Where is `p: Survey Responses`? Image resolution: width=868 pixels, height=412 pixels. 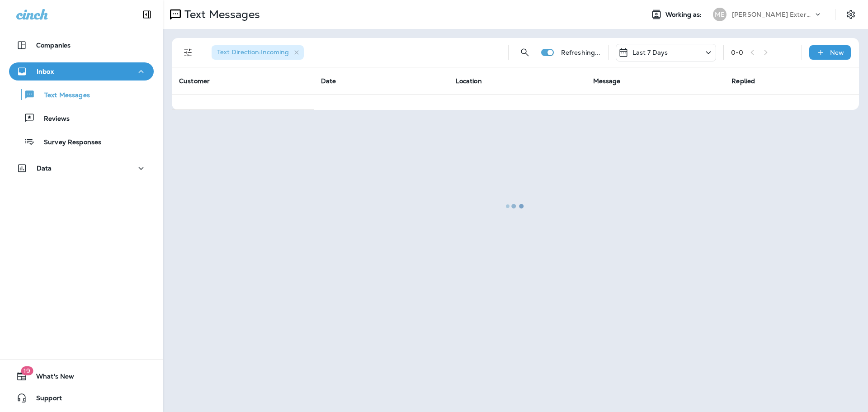 p: Survey Responses is located at coordinates (68, 142).